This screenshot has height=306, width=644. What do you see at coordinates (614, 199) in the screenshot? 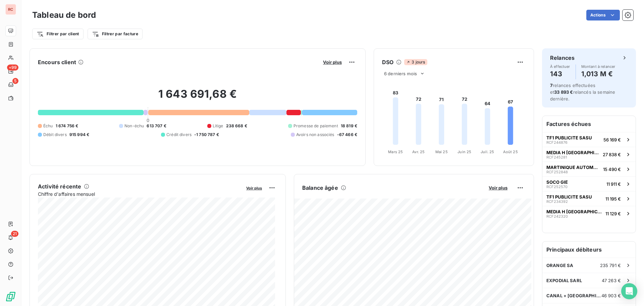
I see `span: 11 195 €` at bounding box center [614, 199].